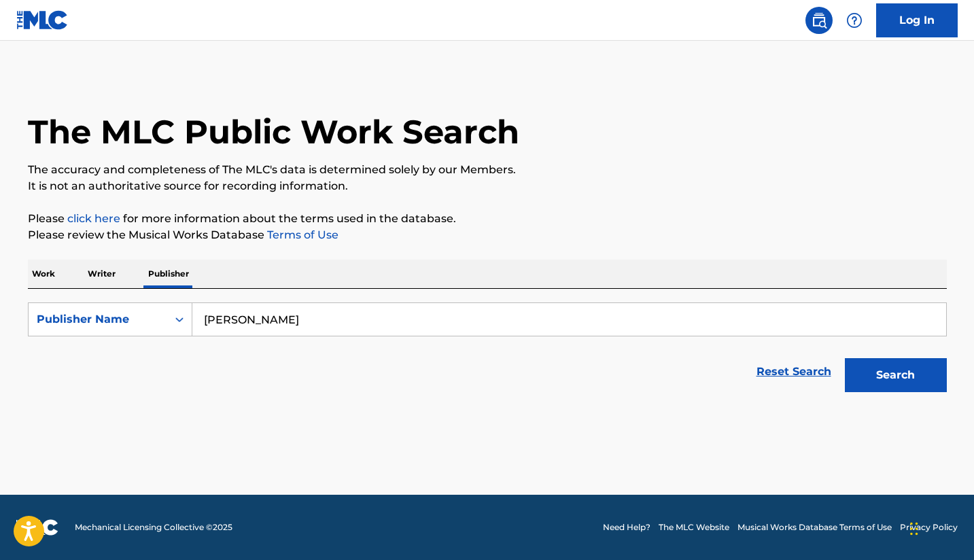 Image resolution: width=974 pixels, height=560 pixels. What do you see at coordinates (42, 20) in the screenshot?
I see `img: MLC Logo` at bounding box center [42, 20].